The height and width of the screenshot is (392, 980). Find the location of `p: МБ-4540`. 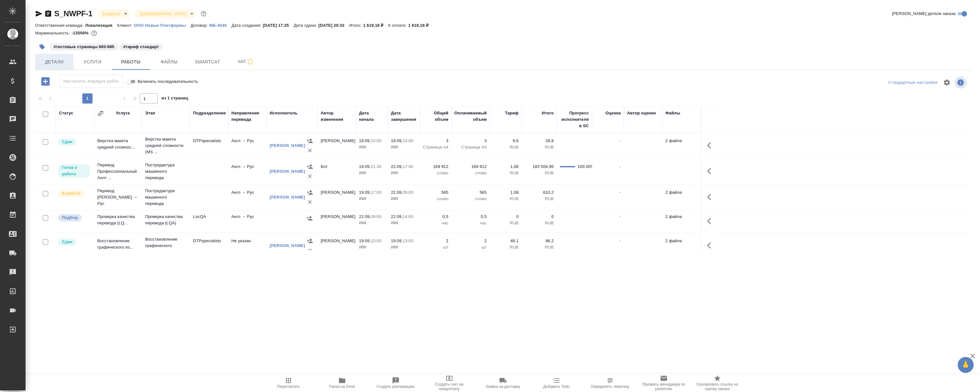

p: МБ-4540 is located at coordinates (220, 25).